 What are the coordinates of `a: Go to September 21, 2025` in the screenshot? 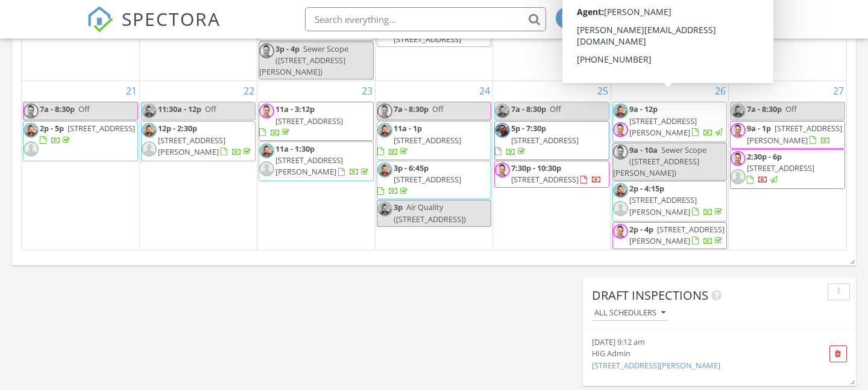 It's located at (131, 91).